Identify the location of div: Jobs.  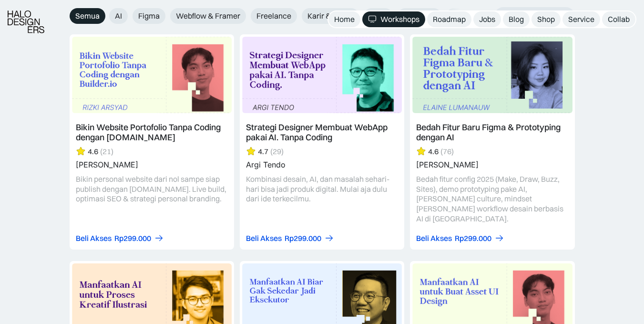
(488, 19).